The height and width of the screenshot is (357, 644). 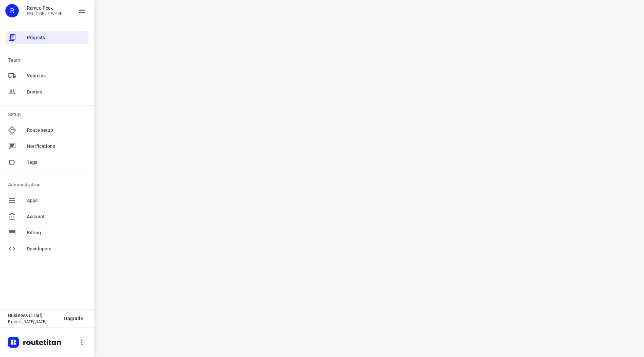 I want to click on div: Notifications, so click(x=47, y=147).